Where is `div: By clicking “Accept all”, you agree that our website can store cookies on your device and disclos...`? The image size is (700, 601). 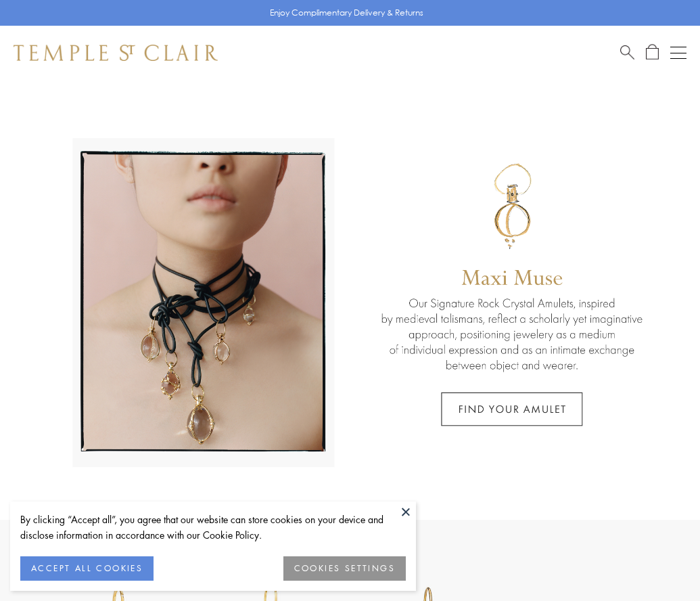 div: By clicking “Accept all”, you agree that our website can store cookies on your device and disclos... is located at coordinates (213, 527).